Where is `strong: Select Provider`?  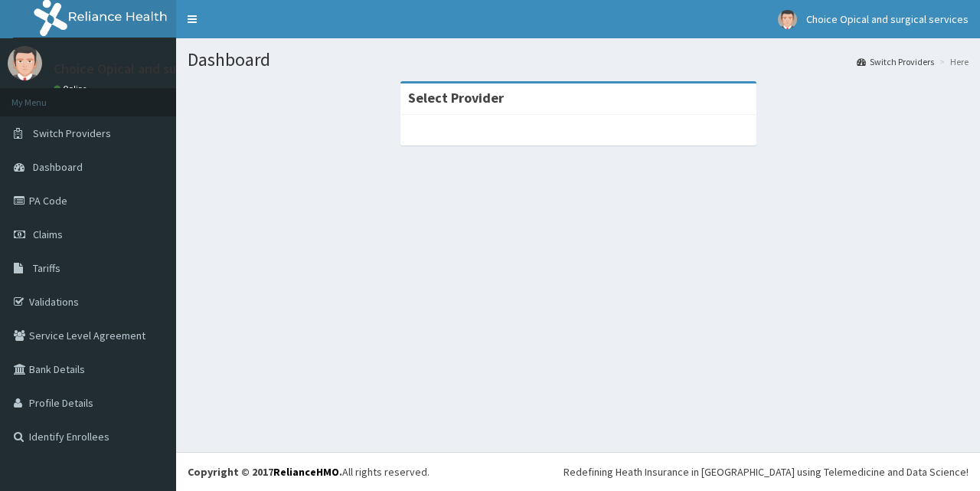
strong: Select Provider is located at coordinates (456, 97).